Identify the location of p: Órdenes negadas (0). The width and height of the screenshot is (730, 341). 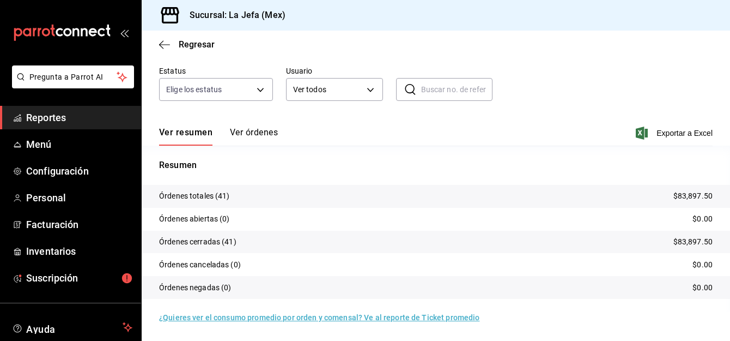
(195, 287).